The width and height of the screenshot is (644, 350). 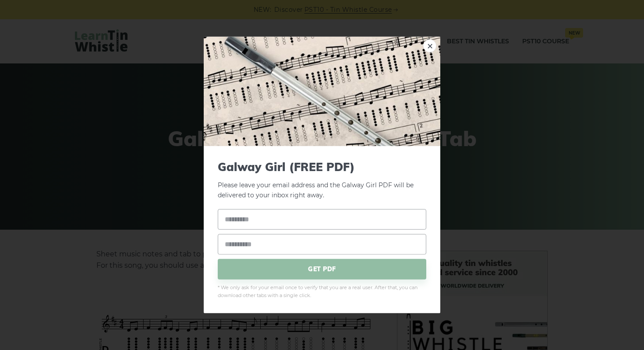 What do you see at coordinates (322, 180) in the screenshot?
I see `p: Please leave your email address and the Galway Girl PDF will be delivered to your inbox right away.` at bounding box center [322, 180].